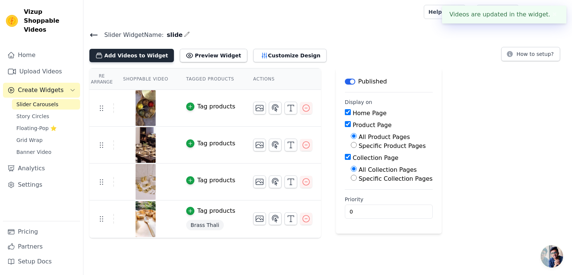 The width and height of the screenshot is (572, 275). I want to click on label: All Product Pages, so click(384, 137).